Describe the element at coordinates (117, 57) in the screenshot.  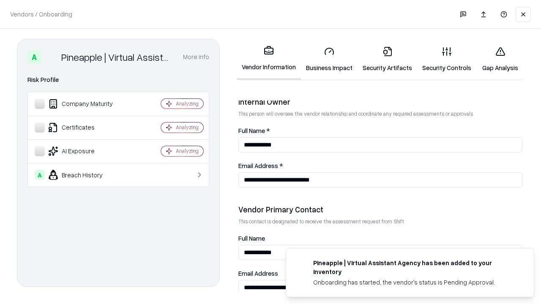
I see `div: Pineapple | Virtual Assistant Agency` at that location.